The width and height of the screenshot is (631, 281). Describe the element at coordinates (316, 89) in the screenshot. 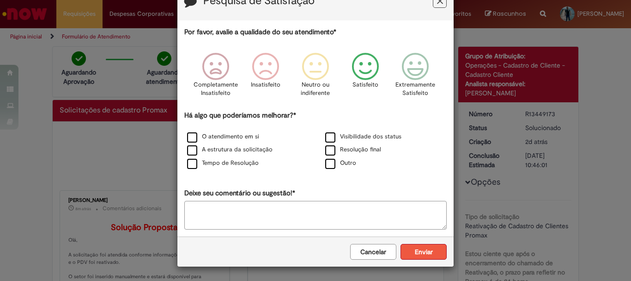

I see `p: Neutro ou indiferente` at that location.